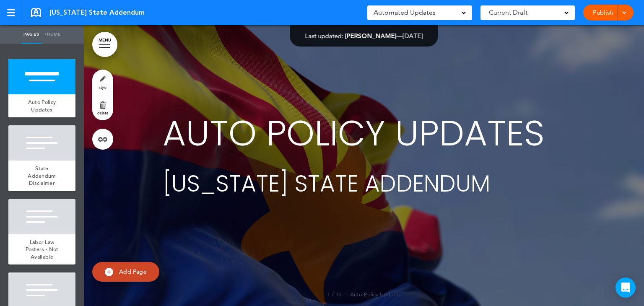 The image size is (644, 306). Describe the element at coordinates (42, 249) in the screenshot. I see `a: Labor Law Posters - Not Available` at that location.